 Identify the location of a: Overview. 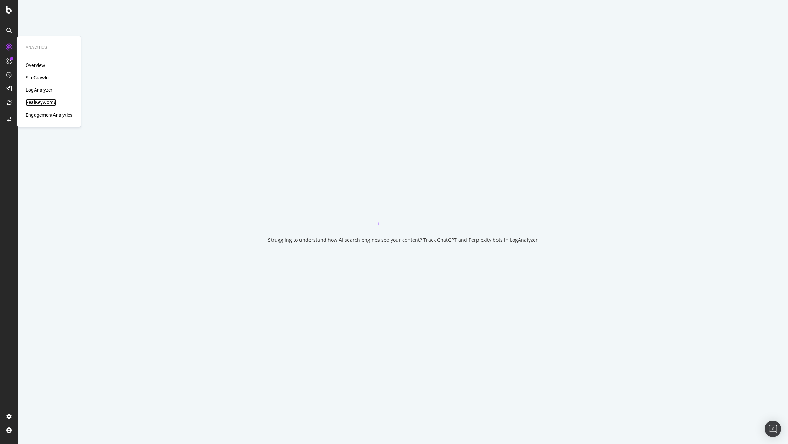
(35, 65).